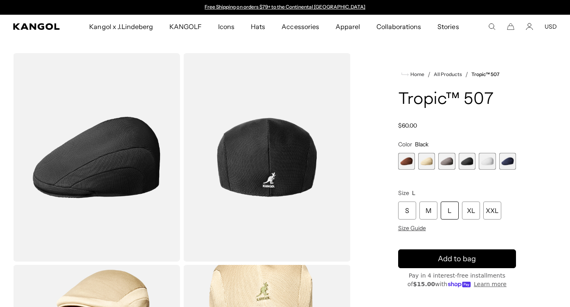 This screenshot has width=570, height=307. What do you see at coordinates (348, 27) in the screenshot?
I see `a: Apparel` at bounding box center [348, 27].